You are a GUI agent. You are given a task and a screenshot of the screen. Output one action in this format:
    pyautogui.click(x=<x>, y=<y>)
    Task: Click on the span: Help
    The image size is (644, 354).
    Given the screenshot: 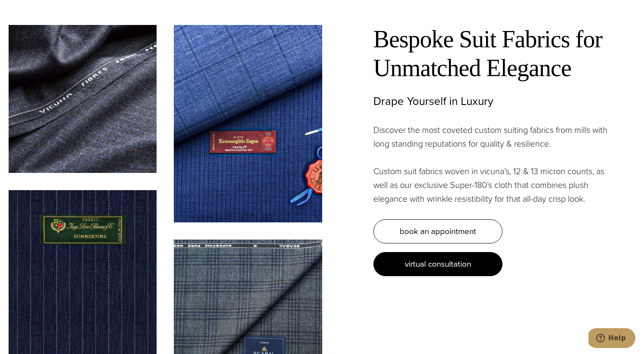 What is the action you would take?
    pyautogui.click(x=28, y=10)
    